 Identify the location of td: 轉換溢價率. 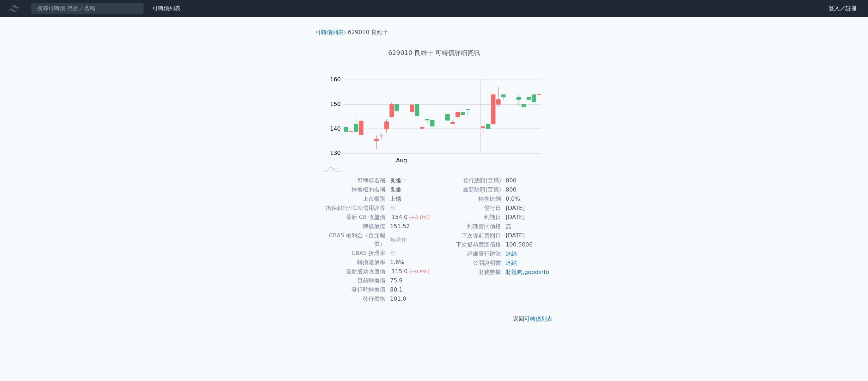
(352, 262).